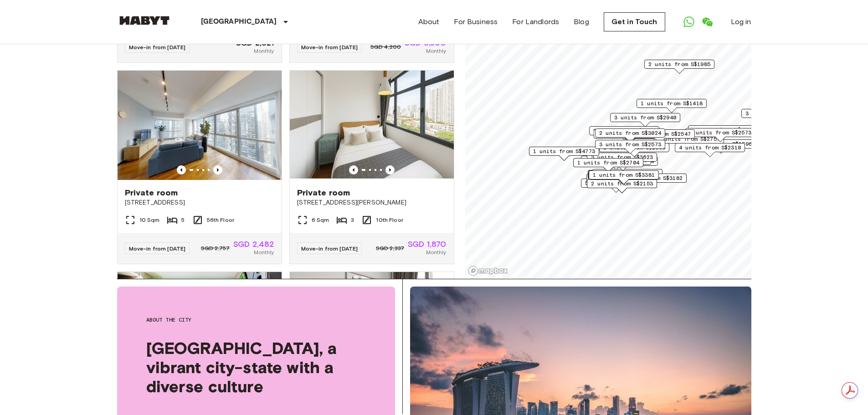  Describe the element at coordinates (183, 220) in the screenshot. I see `span: 5` at that location.